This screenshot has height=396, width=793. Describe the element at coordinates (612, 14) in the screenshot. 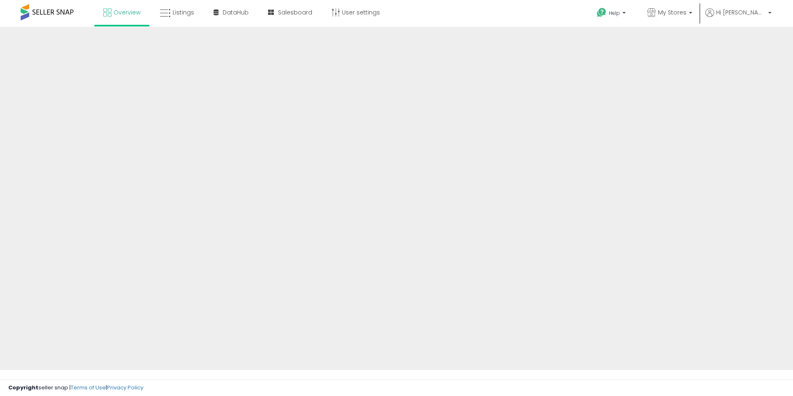

I see `a: Help` at that location.